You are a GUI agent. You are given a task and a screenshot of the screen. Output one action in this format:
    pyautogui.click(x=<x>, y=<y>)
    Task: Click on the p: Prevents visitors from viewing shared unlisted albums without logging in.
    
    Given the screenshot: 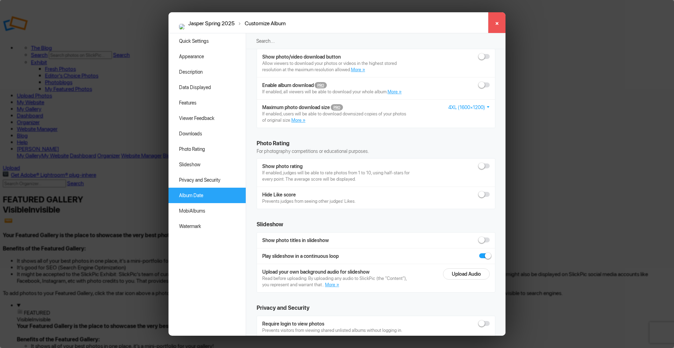 What is the action you would take?
    pyautogui.click(x=332, y=331)
    